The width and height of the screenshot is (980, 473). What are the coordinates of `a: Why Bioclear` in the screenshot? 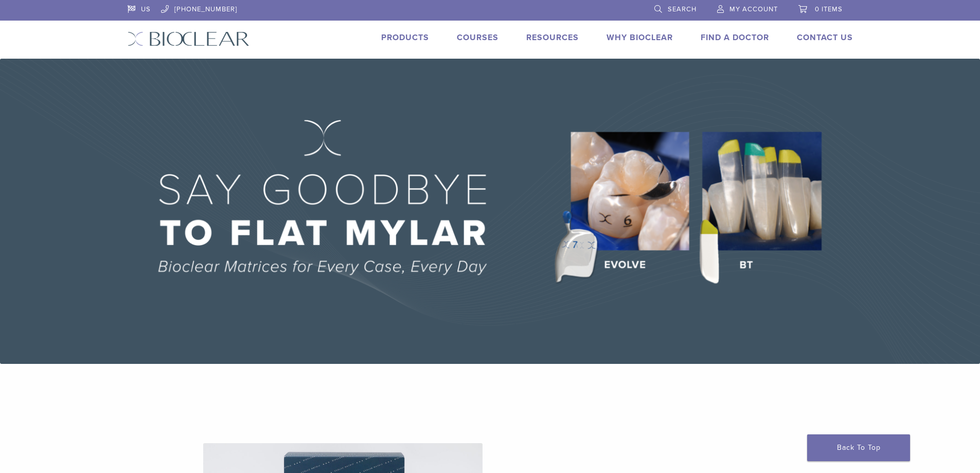 It's located at (640, 38).